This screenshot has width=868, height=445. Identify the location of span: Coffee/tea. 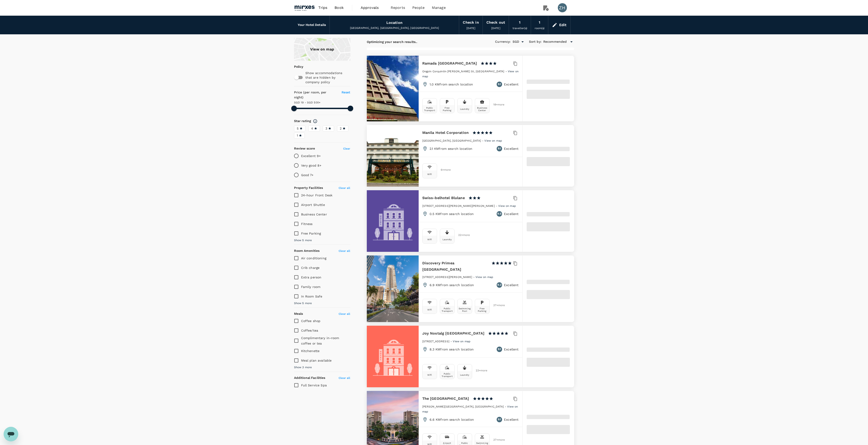
(310, 331).